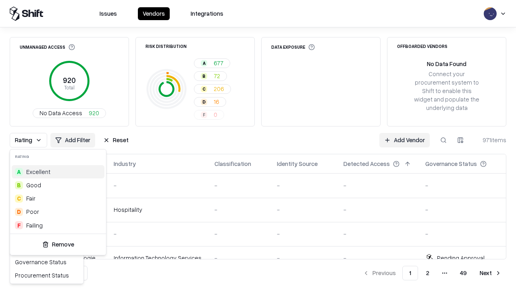 The height and width of the screenshot is (290, 516). What do you see at coordinates (38, 172) in the screenshot?
I see `span: Excellent` at bounding box center [38, 172].